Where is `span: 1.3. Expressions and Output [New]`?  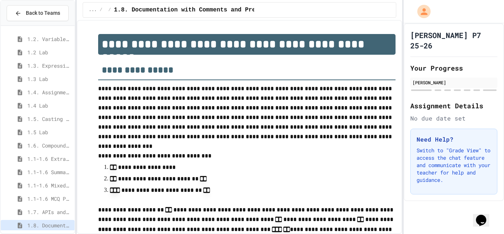
span: 1.3. Expressions and Output [New] is located at coordinates (49, 65).